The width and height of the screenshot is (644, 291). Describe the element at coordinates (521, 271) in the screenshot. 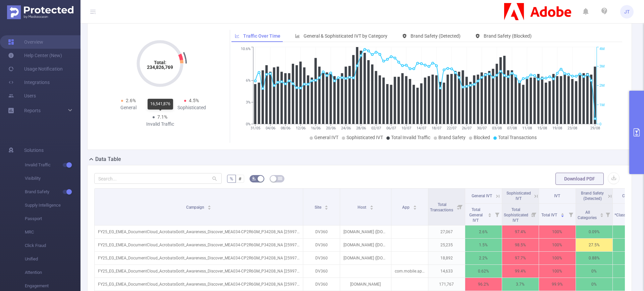

I see `p: 99.4%` at that location.